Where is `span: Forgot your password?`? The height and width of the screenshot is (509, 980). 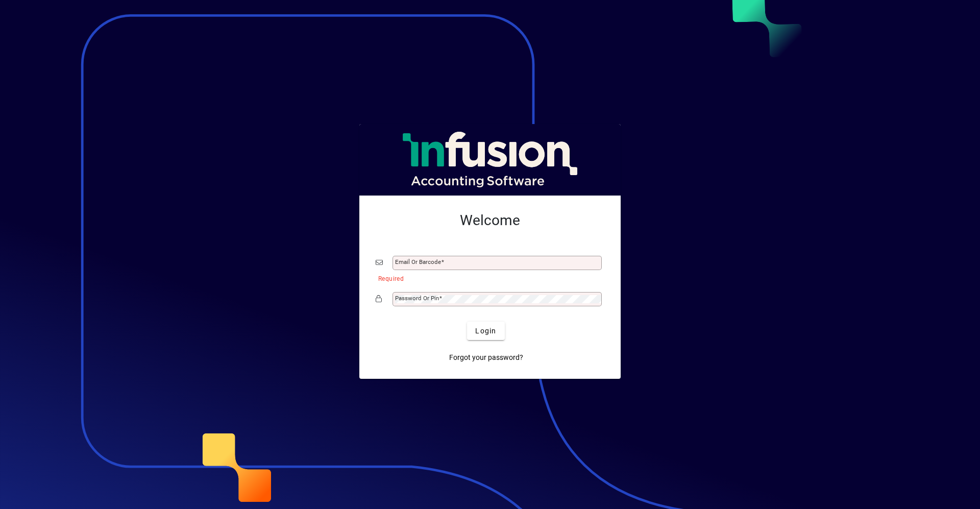
span: Forgot your password? is located at coordinates (486, 357).